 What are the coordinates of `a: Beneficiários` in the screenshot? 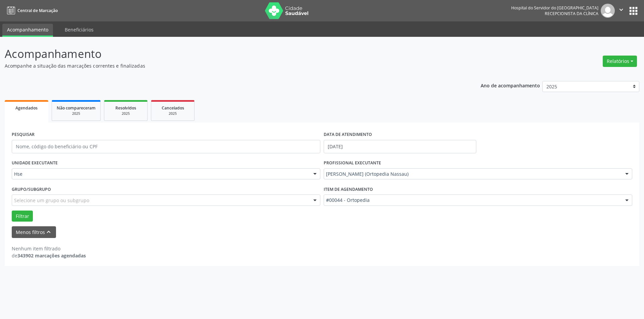 It's located at (79, 29).